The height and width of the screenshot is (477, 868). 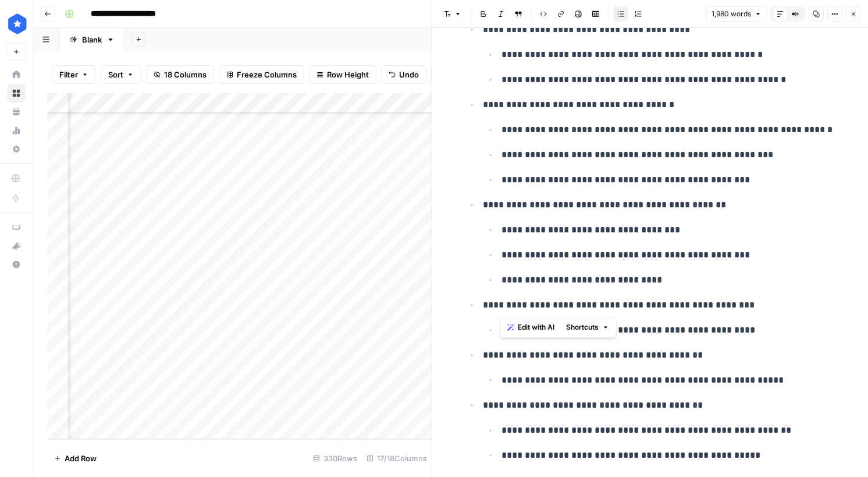 I want to click on a: AirOps Academy, so click(x=16, y=227).